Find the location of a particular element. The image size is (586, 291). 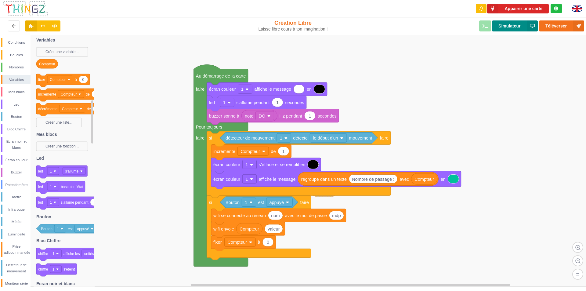

div: Météo is located at coordinates (16, 221).